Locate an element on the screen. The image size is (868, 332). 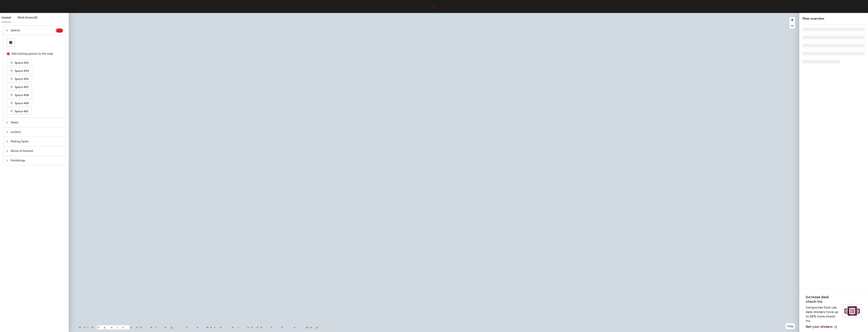
h4: Increase desk check-ins is located at coordinates (823, 299).